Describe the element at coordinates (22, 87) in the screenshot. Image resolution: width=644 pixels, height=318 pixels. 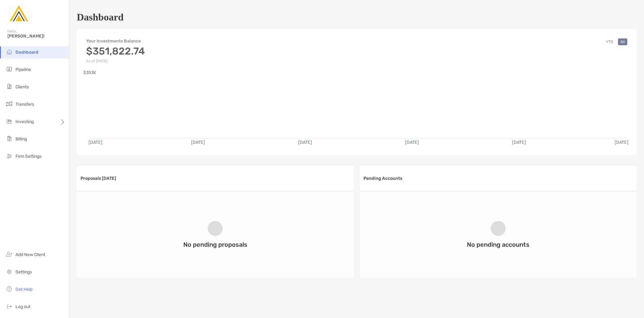
I see `span: Clients` at that location.